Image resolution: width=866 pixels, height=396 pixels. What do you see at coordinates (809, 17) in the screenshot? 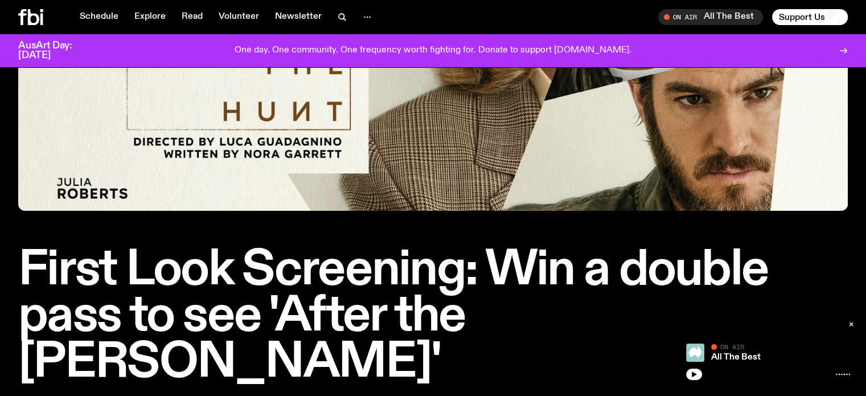
I see `button: Support Us` at bounding box center [809, 17].